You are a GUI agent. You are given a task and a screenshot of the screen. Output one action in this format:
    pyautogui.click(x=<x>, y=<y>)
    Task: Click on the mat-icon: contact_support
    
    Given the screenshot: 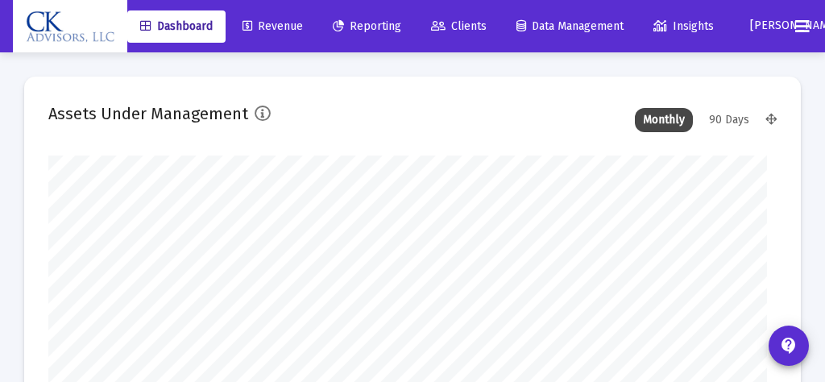 What is the action you would take?
    pyautogui.click(x=789, y=346)
    